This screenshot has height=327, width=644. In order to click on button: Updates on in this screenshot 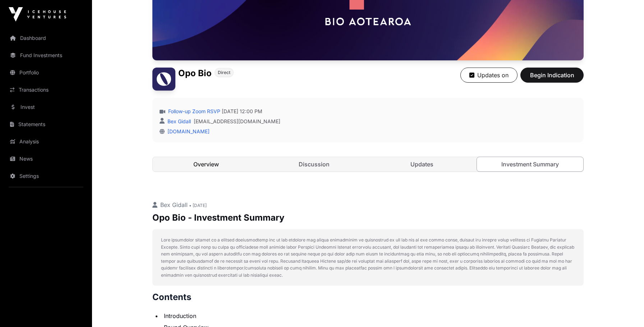, I will do `click(489, 75)`.